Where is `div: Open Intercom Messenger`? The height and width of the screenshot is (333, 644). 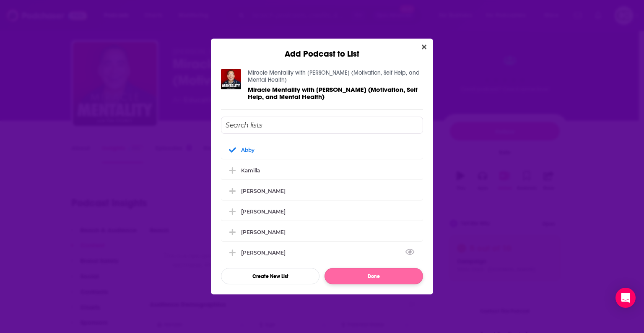
div: Open Intercom Messenger is located at coordinates (625, 298).